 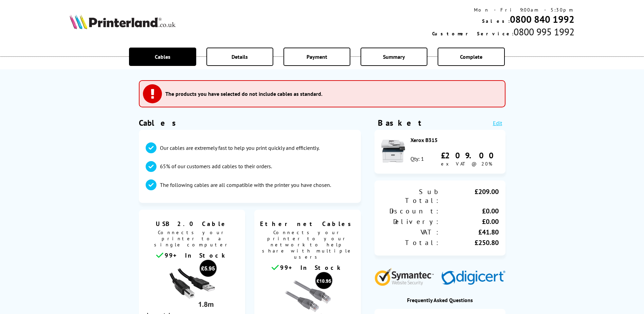 I want to click on b: 0800 840 1992, so click(x=543, y=19).